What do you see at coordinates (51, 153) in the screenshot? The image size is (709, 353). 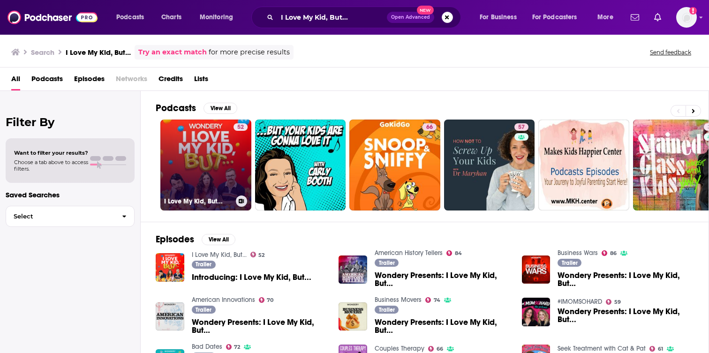 I see `span: Want to filter your results?` at bounding box center [51, 153].